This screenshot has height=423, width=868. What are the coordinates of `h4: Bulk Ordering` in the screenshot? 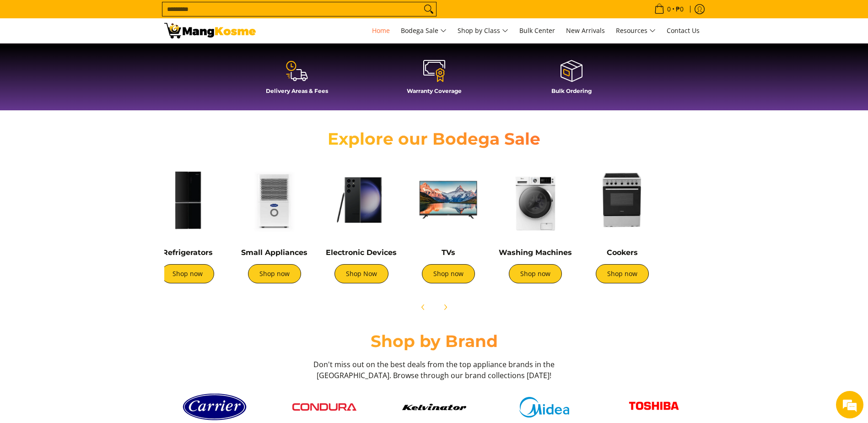 It's located at (572, 91).